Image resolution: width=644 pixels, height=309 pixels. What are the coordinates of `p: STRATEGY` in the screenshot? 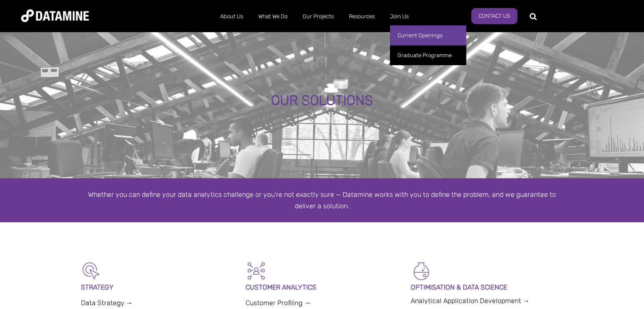 It's located at (157, 287).